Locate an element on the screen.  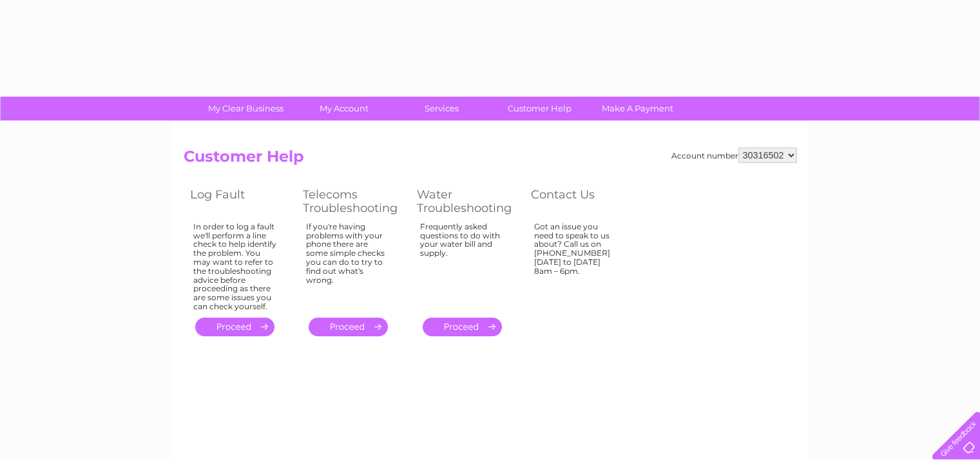
div: Frequently asked questions to do with your water bill and supply. is located at coordinates (463, 264).